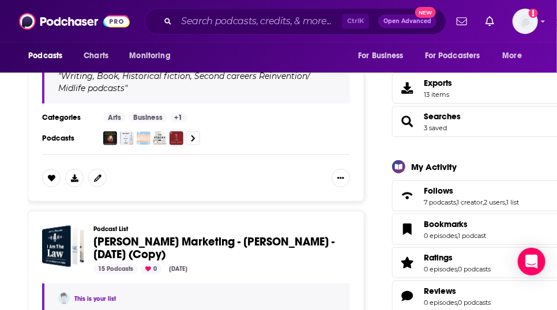 The width and height of the screenshot is (557, 310). What do you see at coordinates (426, 12) in the screenshot?
I see `span: New` at bounding box center [426, 12].